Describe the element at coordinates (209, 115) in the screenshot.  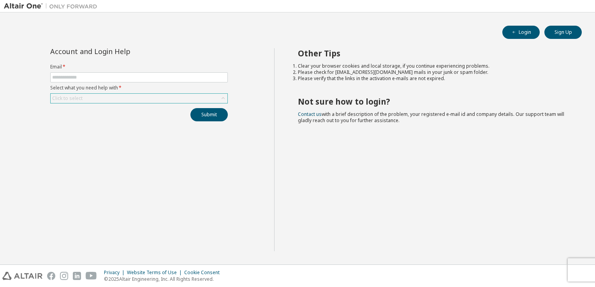
I see `button: Submit` at that location.